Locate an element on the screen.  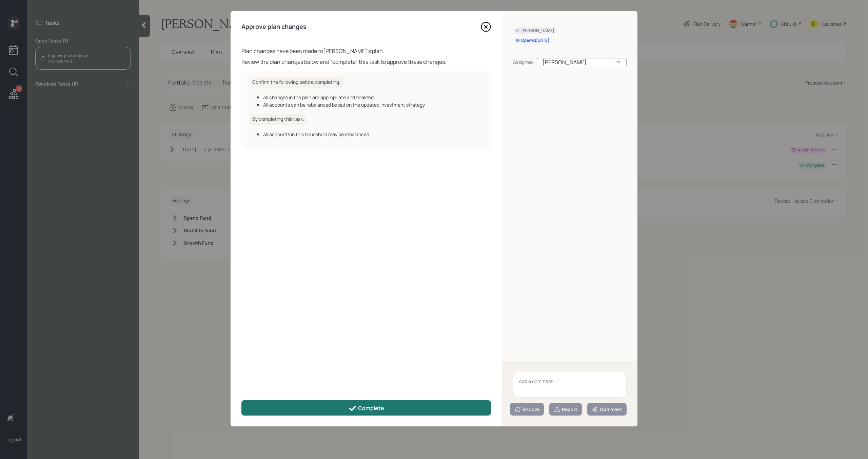
h6: Confirm the following before completing: is located at coordinates (297, 82).